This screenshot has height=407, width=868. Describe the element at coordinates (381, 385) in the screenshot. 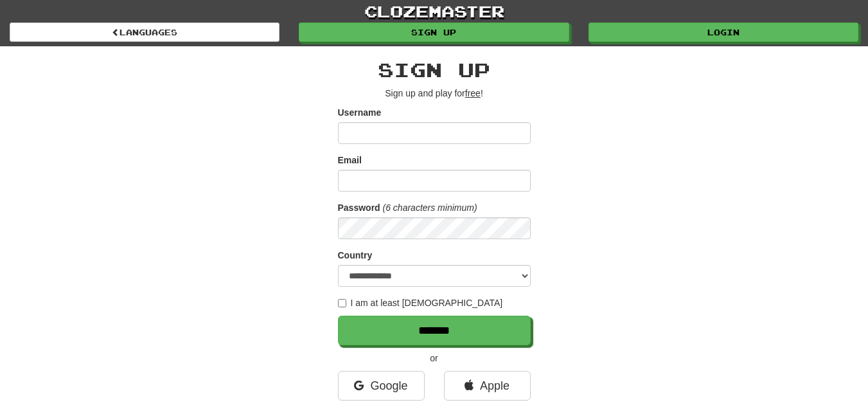

I see `a: Google` at that location.